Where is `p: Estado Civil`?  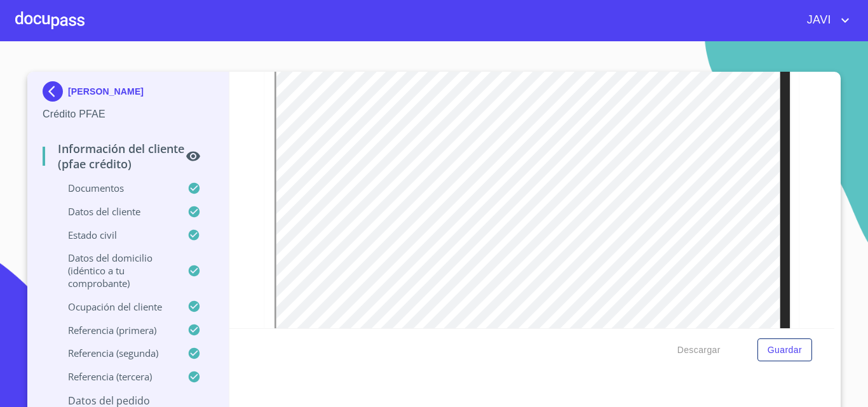
p: Estado Civil is located at coordinates (115, 235).